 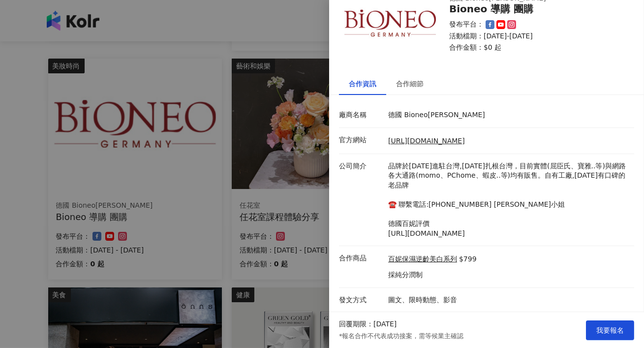 What do you see at coordinates (410, 84) in the screenshot?
I see `div: 合作細節` at bounding box center [410, 84].